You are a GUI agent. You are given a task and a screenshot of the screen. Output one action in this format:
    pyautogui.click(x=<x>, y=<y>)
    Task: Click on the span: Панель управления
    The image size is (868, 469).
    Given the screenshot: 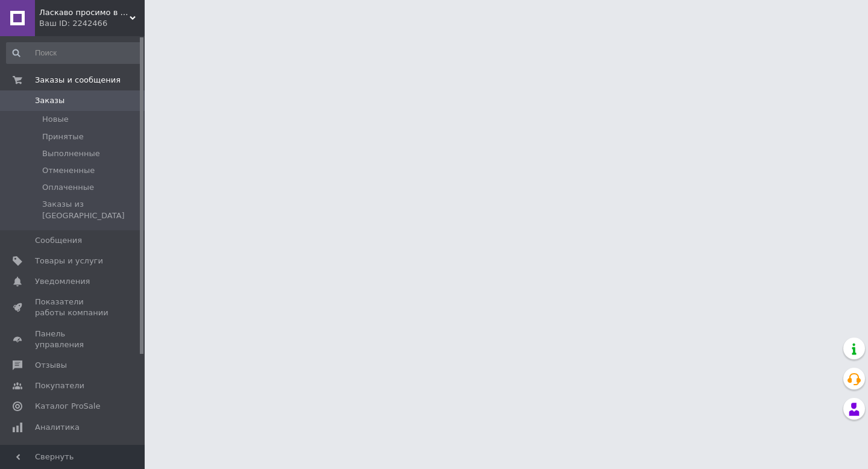 What is the action you would take?
    pyautogui.click(x=73, y=339)
    